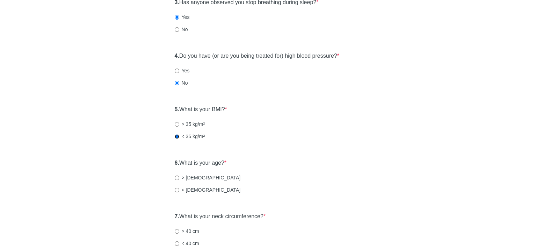  Describe the element at coordinates (187, 243) in the screenshot. I see `label: < 40 cm` at that location.